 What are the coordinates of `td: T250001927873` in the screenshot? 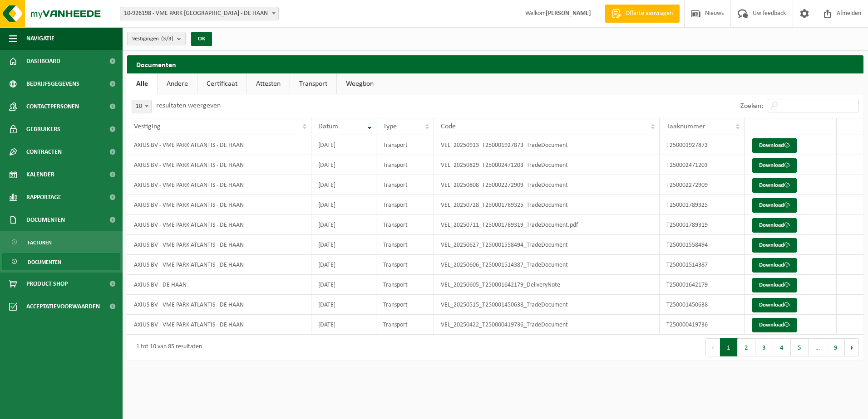 It's located at (702, 145).